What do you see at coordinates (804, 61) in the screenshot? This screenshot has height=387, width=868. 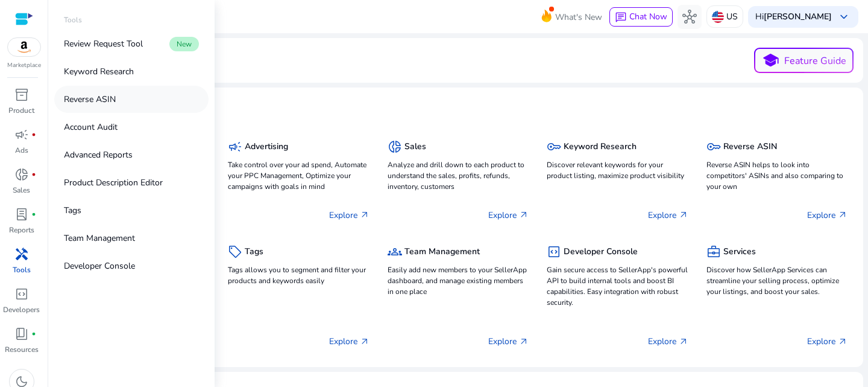 I see `button: schoolFeature Guide` at bounding box center [804, 61].